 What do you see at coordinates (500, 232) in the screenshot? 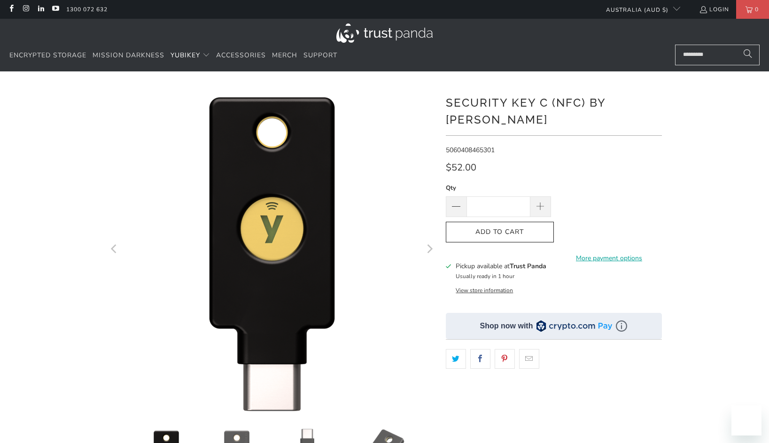
I see `span: Add to Cart` at bounding box center [500, 232].